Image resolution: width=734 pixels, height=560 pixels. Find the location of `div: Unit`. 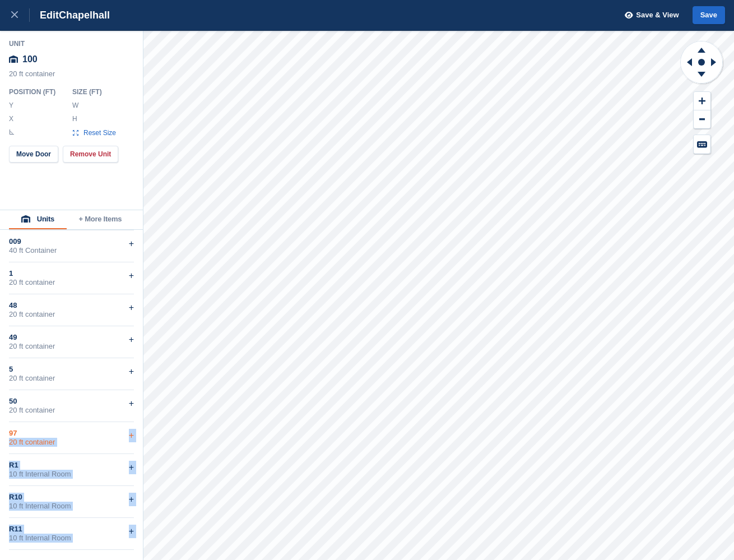

div: Unit is located at coordinates (72, 44).